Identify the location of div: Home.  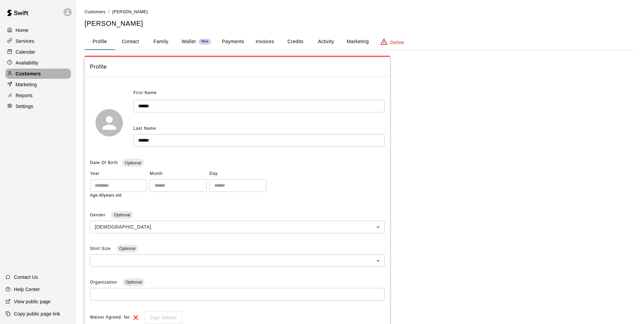
(38, 30).